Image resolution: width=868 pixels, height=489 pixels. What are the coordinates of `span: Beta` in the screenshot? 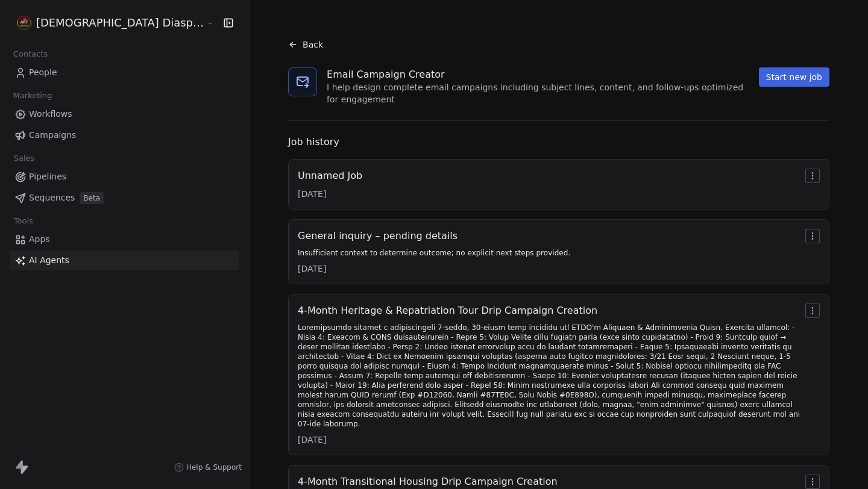 It's located at (92, 198).